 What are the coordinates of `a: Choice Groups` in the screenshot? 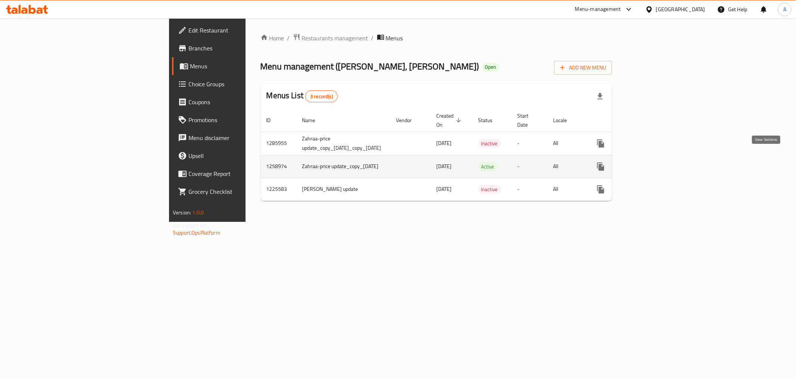 It's located at (237, 84).